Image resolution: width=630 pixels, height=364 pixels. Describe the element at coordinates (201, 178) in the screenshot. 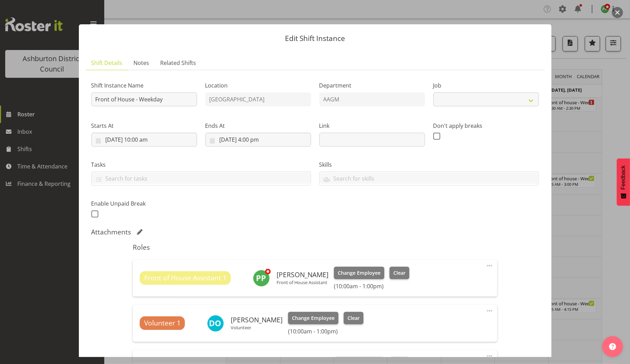

I see `input: Search for tasks` at that location.